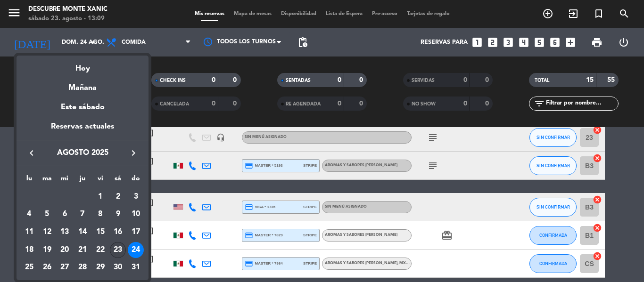  Describe the element at coordinates (136, 268) in the screenshot. I see `div: 31` at that location.